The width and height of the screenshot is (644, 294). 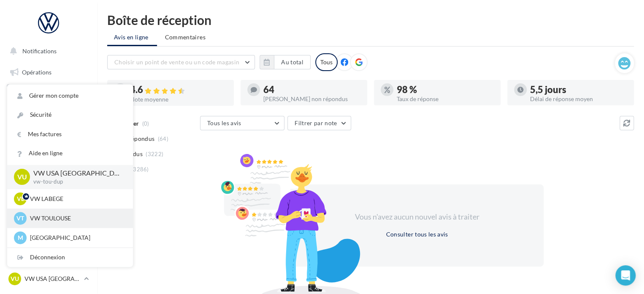 What do you see at coordinates (579, 90) in the screenshot?
I see `div: 5,5 jours` at bounding box center [579, 90].